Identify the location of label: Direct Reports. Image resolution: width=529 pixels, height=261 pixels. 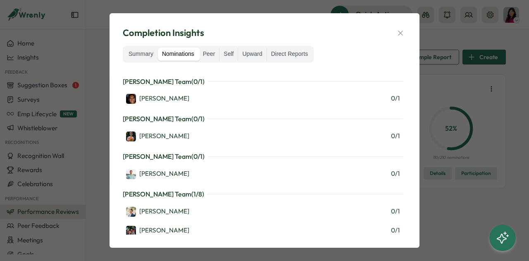
(289, 54).